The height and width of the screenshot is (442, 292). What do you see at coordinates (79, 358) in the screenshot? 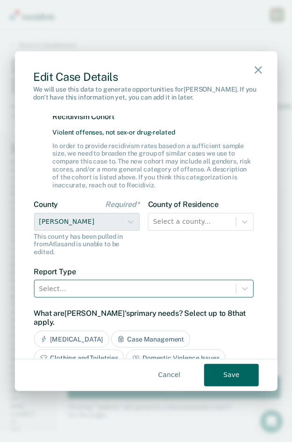
I see `div: Clothing and Toiletries` at bounding box center [79, 358].